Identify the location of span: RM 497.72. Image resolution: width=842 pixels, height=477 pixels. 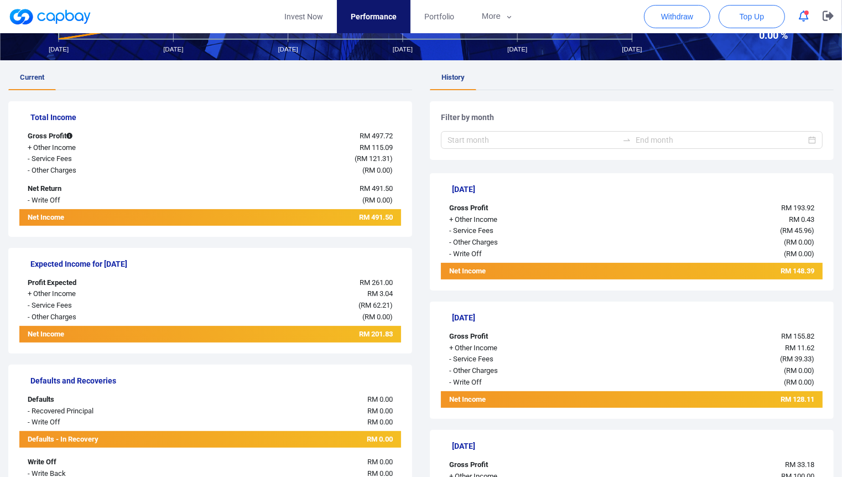
(376, 136).